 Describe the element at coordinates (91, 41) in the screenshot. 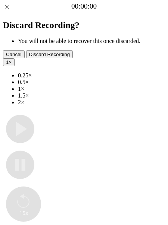

I see `li: You will not be able to recover this once discarded.` at that location.